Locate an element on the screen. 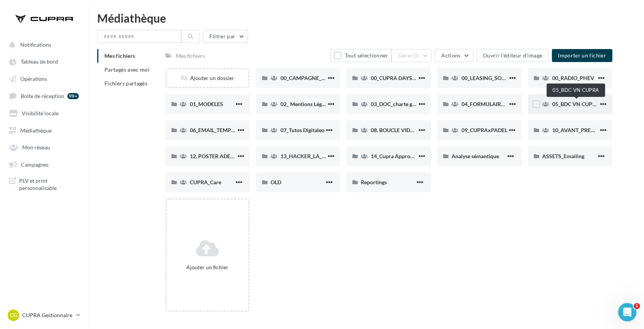 This screenshot has height=329, width=644. button: Tout sélectionner is located at coordinates (361, 56).